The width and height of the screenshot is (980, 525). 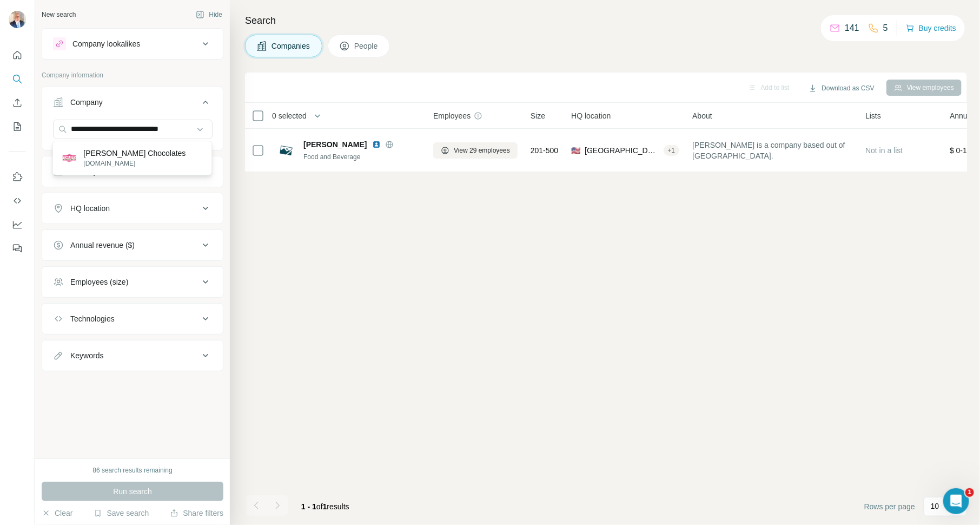 What do you see at coordinates (18, 79) in the screenshot?
I see `button: Search` at bounding box center [18, 79].